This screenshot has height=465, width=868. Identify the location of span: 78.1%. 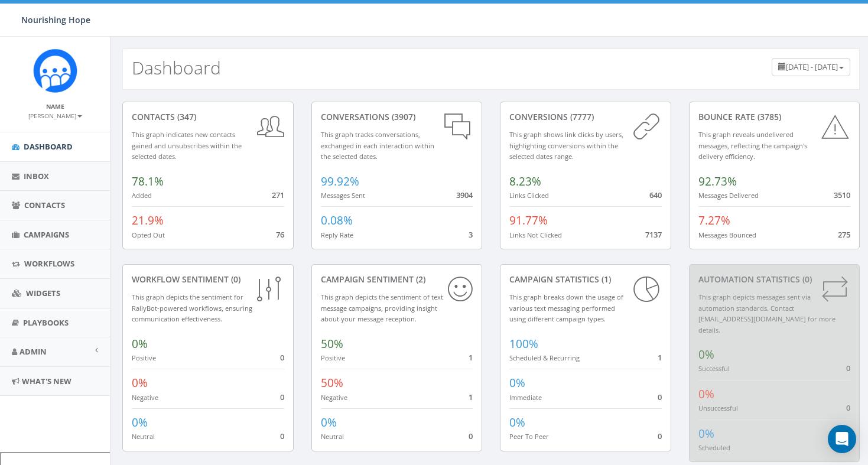
(148, 182).